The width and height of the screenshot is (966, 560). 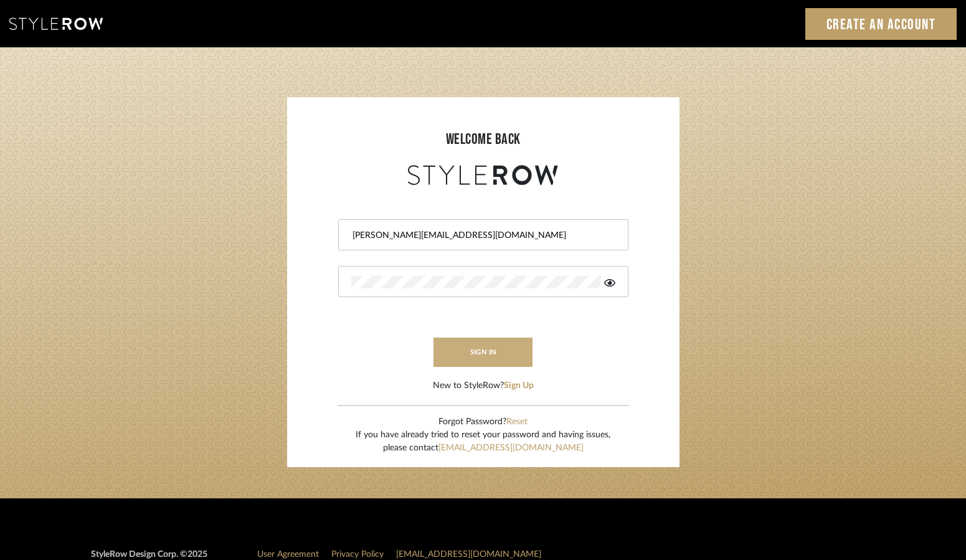 What do you see at coordinates (357, 554) in the screenshot?
I see `a: Privacy Policy` at bounding box center [357, 554].